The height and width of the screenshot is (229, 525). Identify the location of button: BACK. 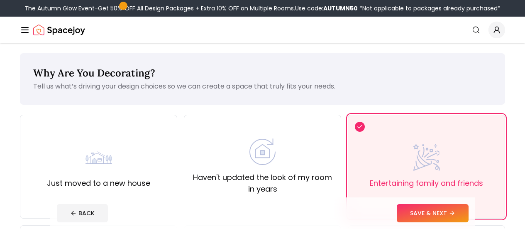
(82, 213).